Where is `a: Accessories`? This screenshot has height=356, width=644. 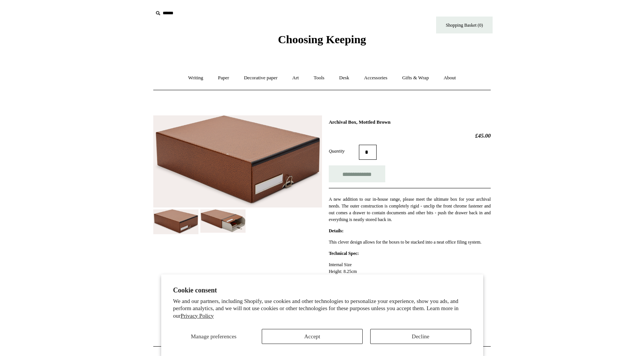
a: Accessories is located at coordinates (376, 78).